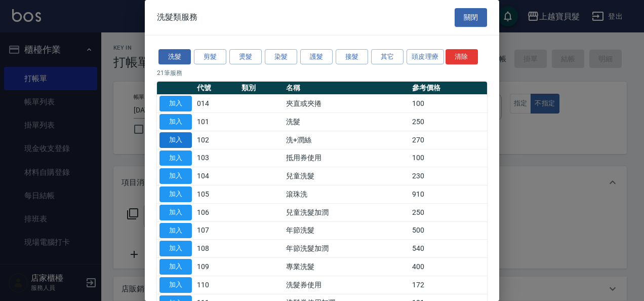 The height and width of the screenshot is (301, 644). Describe the element at coordinates (347, 285) in the screenshot. I see `td: 洗髮券使用` at that location.